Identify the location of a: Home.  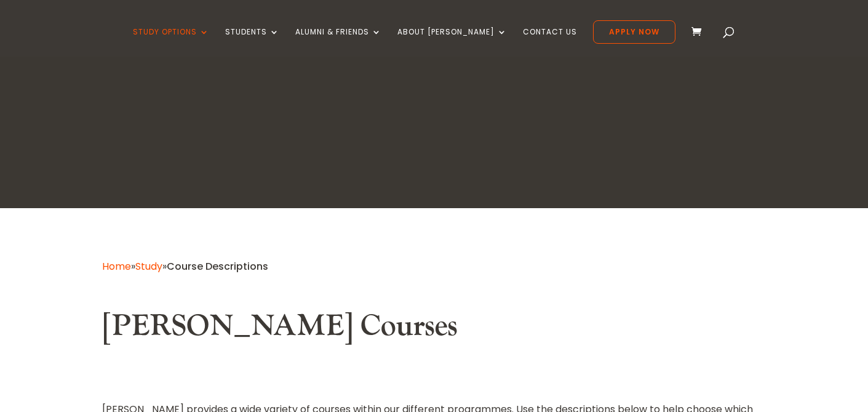
(116, 266).